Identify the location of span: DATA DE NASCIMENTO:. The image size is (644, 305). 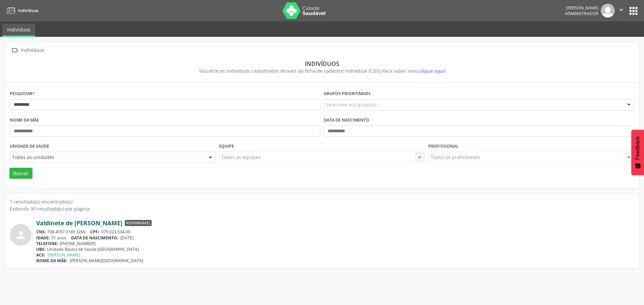
(94, 238).